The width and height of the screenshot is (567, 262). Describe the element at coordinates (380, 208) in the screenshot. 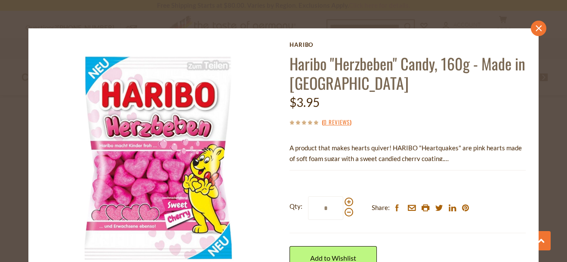

I see `span: Share:` at that location.